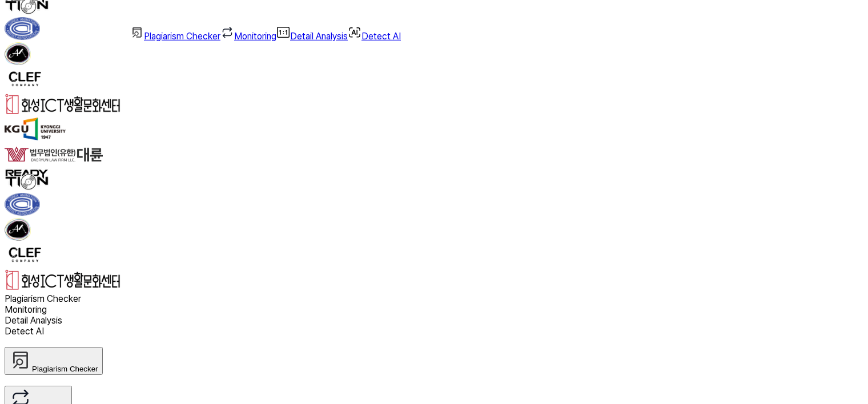  Describe the element at coordinates (434, 331) in the screenshot. I see `div: Detect AI` at that location.